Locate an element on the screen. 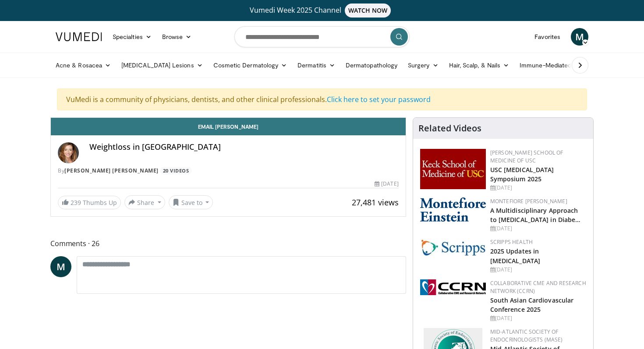 Image resolution: width=644 pixels, height=349 pixels. a: Favorites is located at coordinates (548, 37).